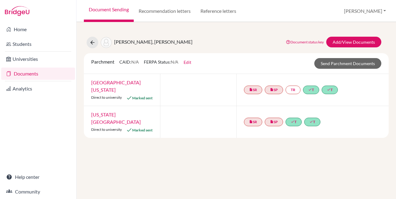 This screenshot has width=396, height=199. What do you see at coordinates (293, 90) in the screenshot?
I see `a: TR` at bounding box center [293, 90].